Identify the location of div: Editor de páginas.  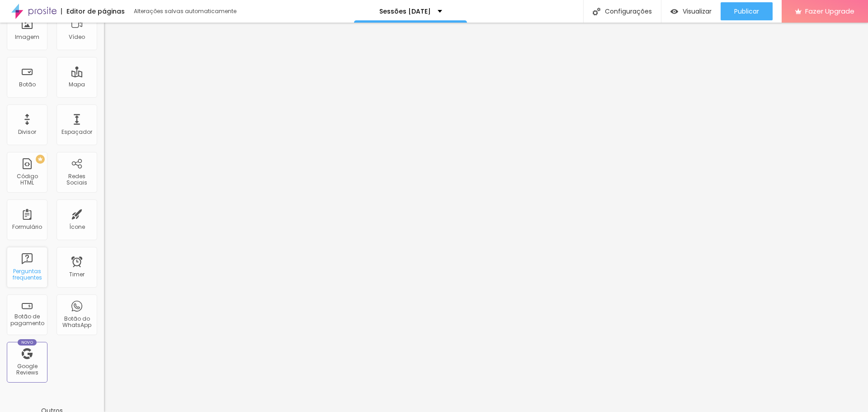
(93, 11).